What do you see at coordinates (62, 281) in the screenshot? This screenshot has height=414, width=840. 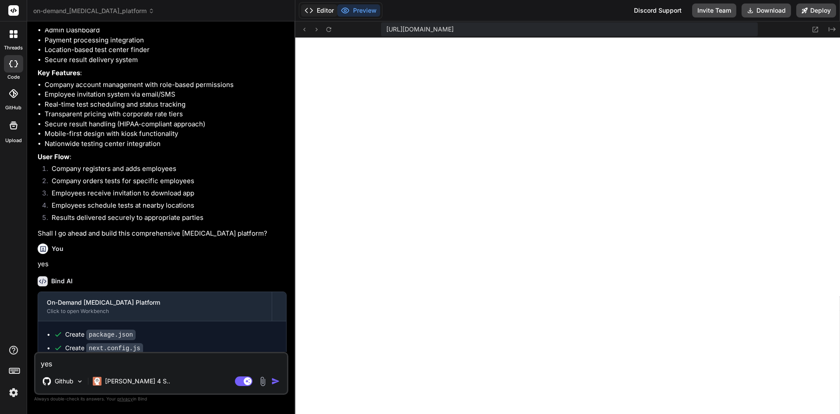 I see `h6: Bind AI` at bounding box center [62, 281].